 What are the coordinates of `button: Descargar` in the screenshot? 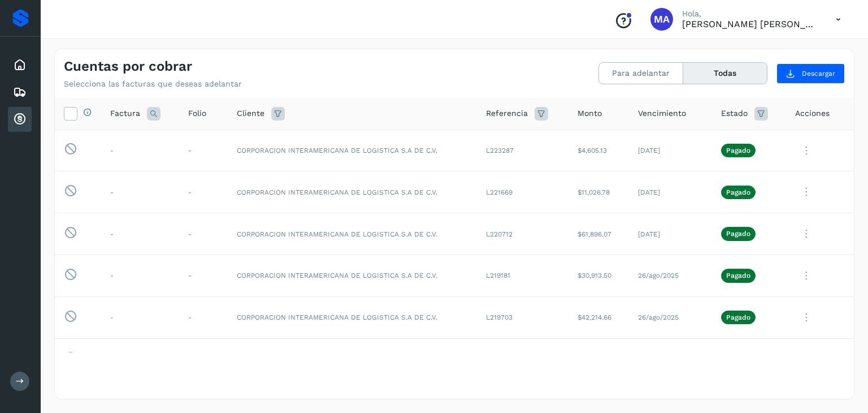 It's located at (811, 74).